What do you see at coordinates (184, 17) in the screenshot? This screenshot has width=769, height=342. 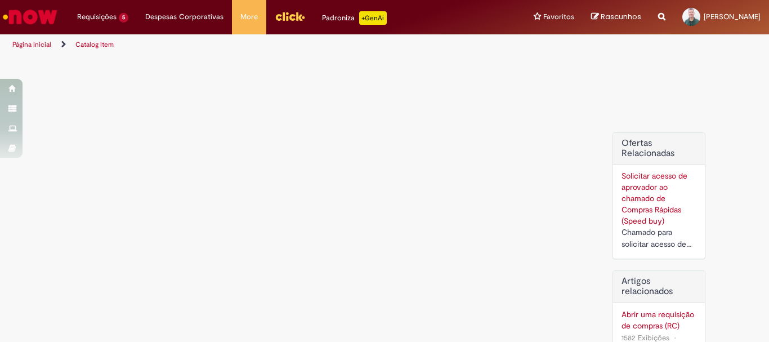 I see `span: Despesas Corporativas` at bounding box center [184, 17].